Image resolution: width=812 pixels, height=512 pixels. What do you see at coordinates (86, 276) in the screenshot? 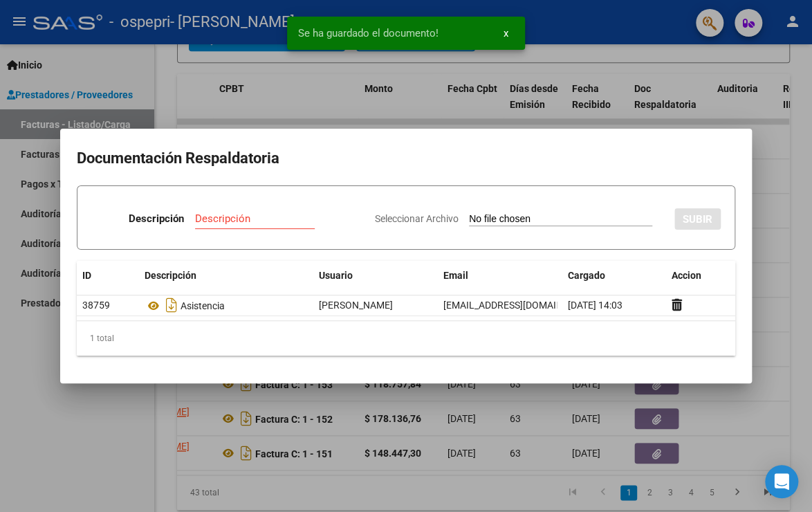
I see `span: ID` at bounding box center [86, 276].